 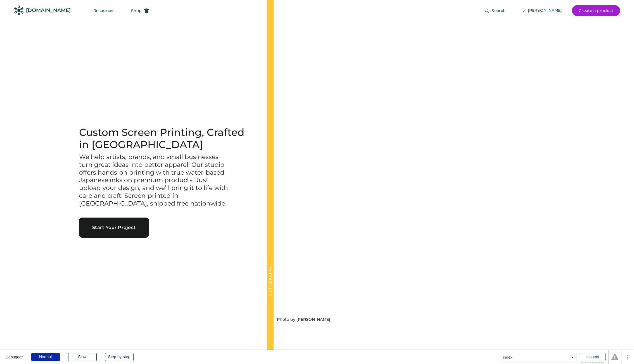 I want to click on button: Shop, so click(x=140, y=10).